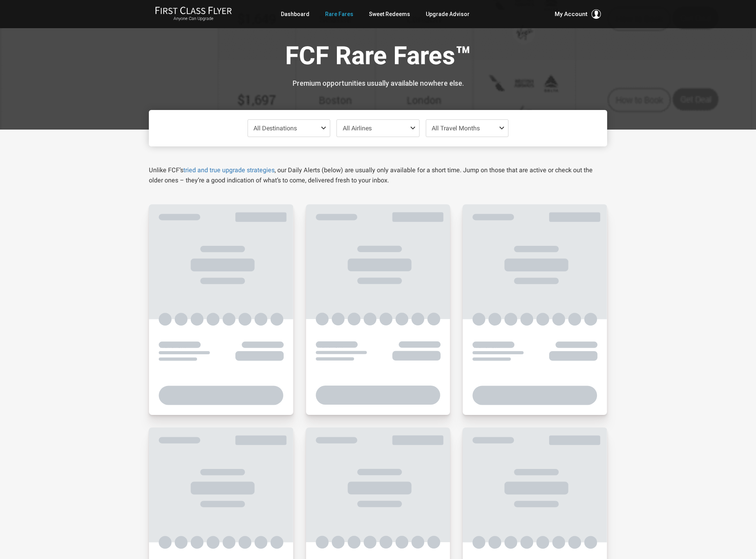 The height and width of the screenshot is (559, 756). I want to click on small: Anyone Can Upgrade, so click(193, 19).